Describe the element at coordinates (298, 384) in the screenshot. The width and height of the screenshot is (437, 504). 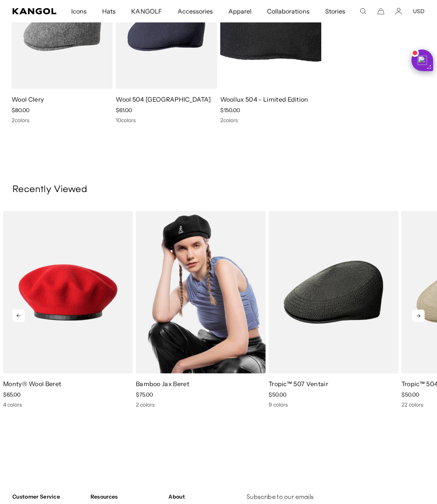
I see `a: Tropic™ 507 Ventair` at that location.